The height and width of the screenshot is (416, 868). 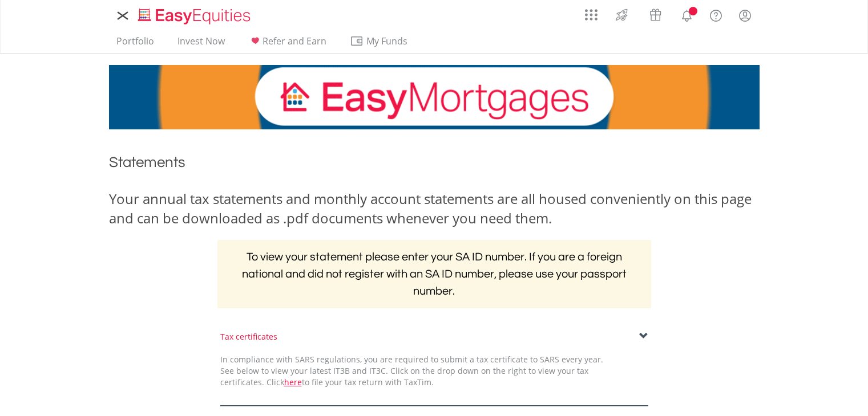 What do you see at coordinates (201, 44) in the screenshot?
I see `a: Invest Now` at bounding box center [201, 44].